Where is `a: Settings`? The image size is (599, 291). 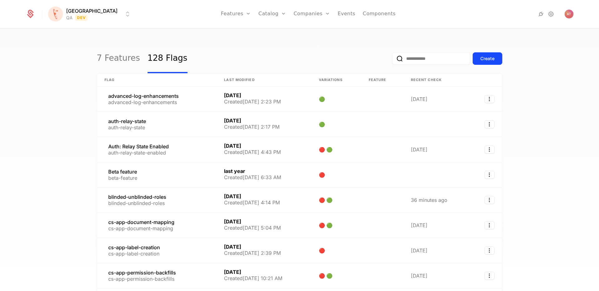
a: Settings is located at coordinates (551, 14).